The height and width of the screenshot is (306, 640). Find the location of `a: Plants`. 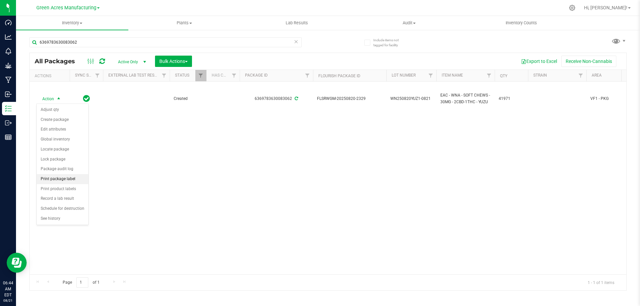

a: Plants is located at coordinates (184, 23).